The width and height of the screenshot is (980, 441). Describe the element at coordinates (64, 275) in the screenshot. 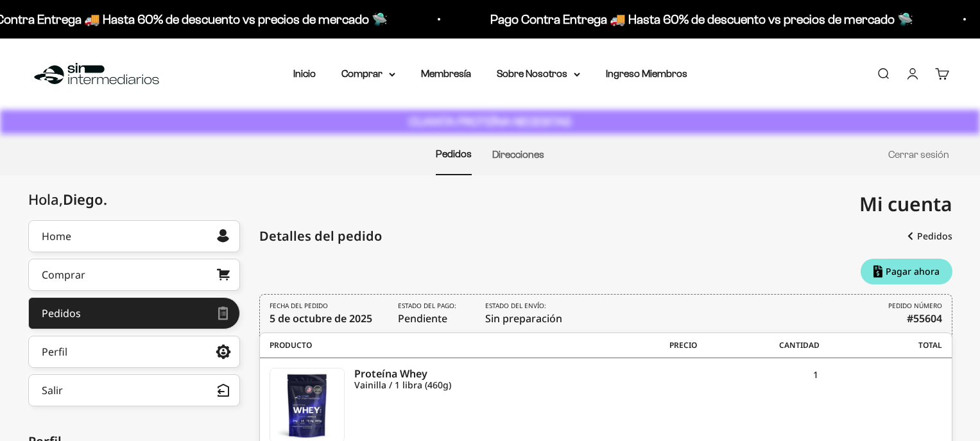

I see `div: Comprar` at that location.